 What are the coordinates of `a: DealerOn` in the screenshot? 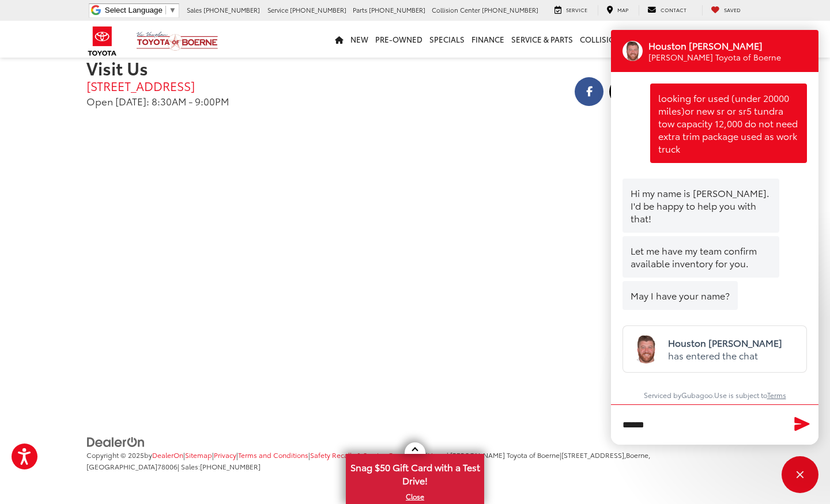 It's located at (116, 441).